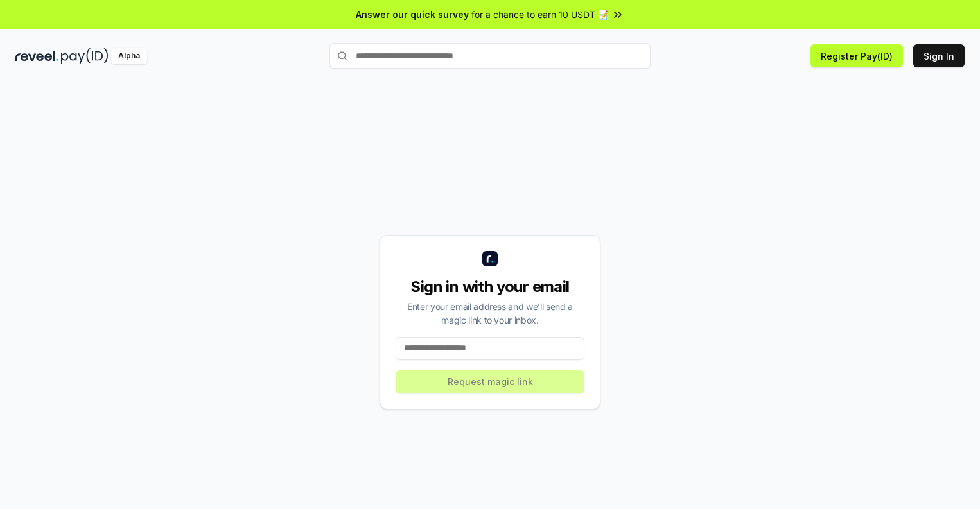  Describe the element at coordinates (490, 259) in the screenshot. I see `img: logo_small` at that location.